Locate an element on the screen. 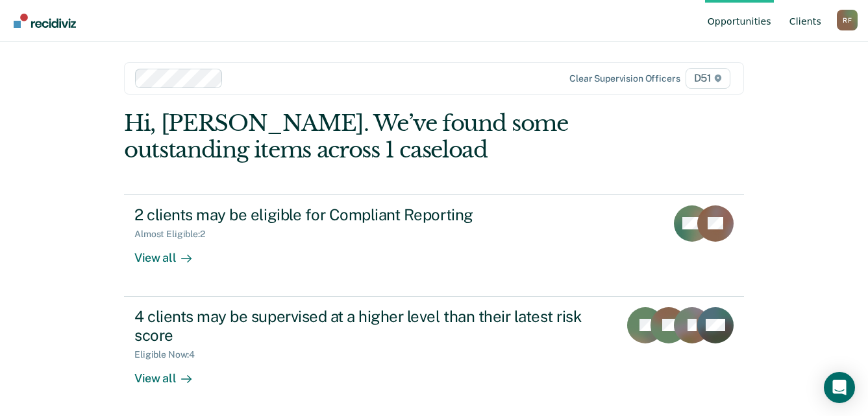 Image resolution: width=868 pixels, height=416 pixels. a: 2 clients may be eligible for Compliant ReportingAlmost Eligible:2View all is located at coordinates (434, 246).